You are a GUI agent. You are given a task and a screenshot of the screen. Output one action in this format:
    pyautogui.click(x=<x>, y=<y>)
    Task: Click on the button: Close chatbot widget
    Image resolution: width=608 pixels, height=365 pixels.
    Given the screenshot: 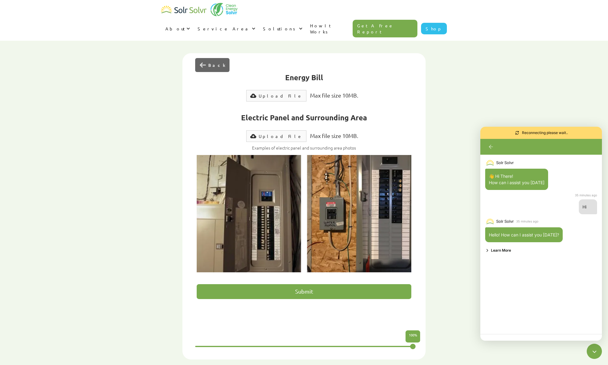 What is the action you would take?
    pyautogui.click(x=594, y=351)
    